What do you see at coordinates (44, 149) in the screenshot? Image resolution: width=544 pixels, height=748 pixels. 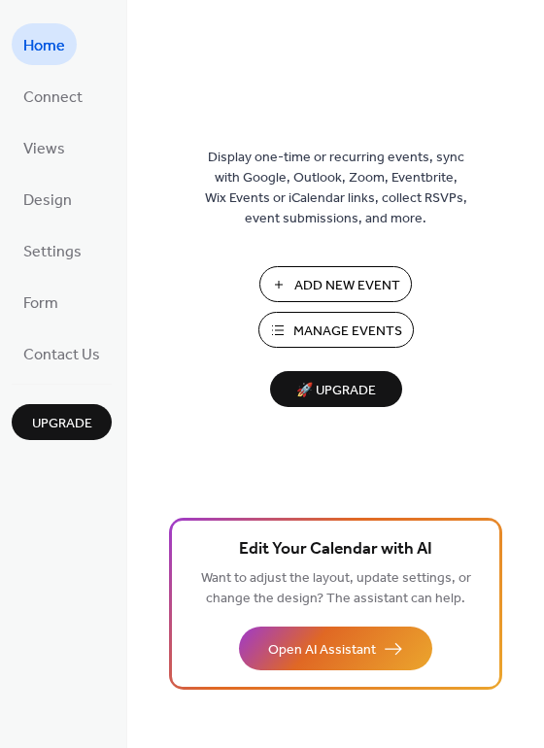 I see `span: Views` at bounding box center [44, 149].